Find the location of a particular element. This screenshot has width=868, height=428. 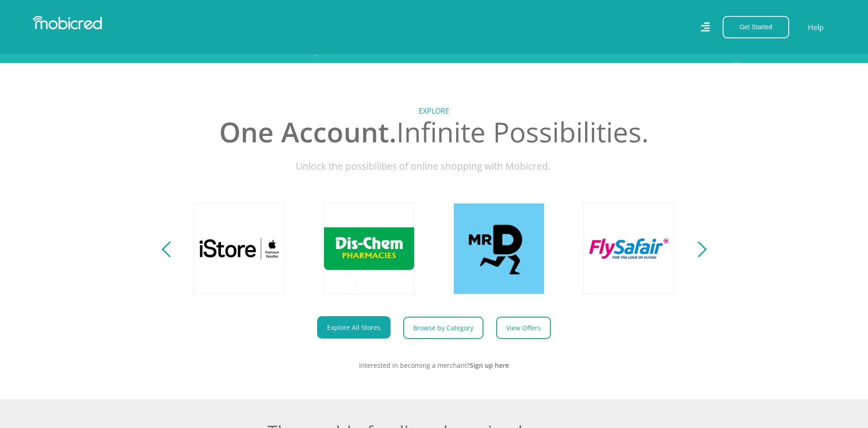

p: Unlock the possibilities of online shopping with Mobicred. is located at coordinates (434, 166).